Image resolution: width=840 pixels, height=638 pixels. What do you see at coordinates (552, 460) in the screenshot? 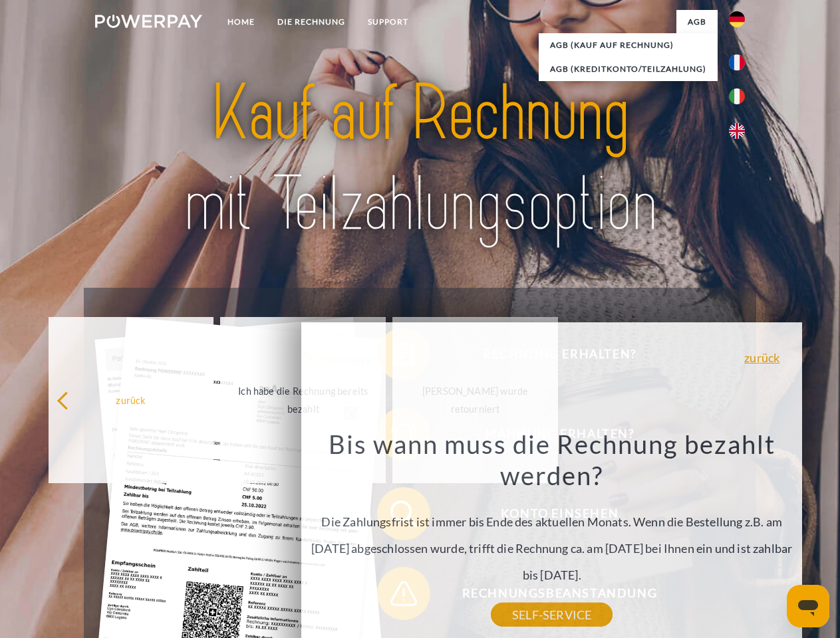
I see `h3: Bis wann muss die Rechnung bezahlt werden?` at bounding box center [552, 460].